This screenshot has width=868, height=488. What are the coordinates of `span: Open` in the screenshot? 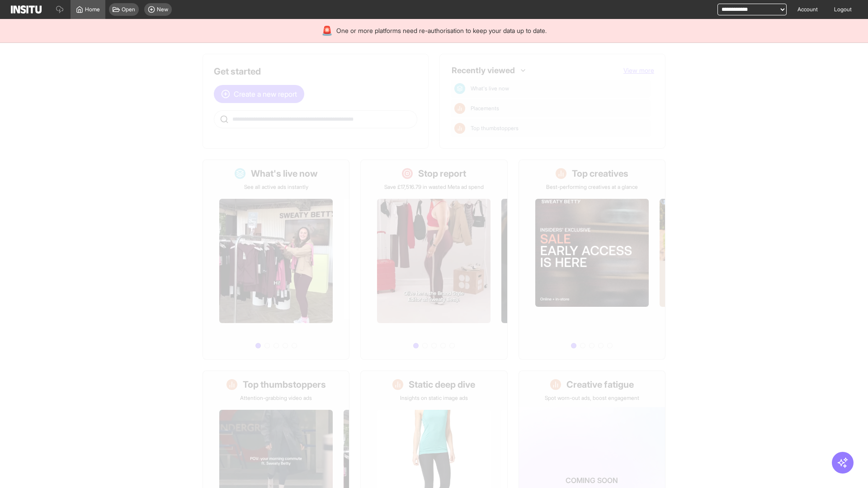 It's located at (129, 10).